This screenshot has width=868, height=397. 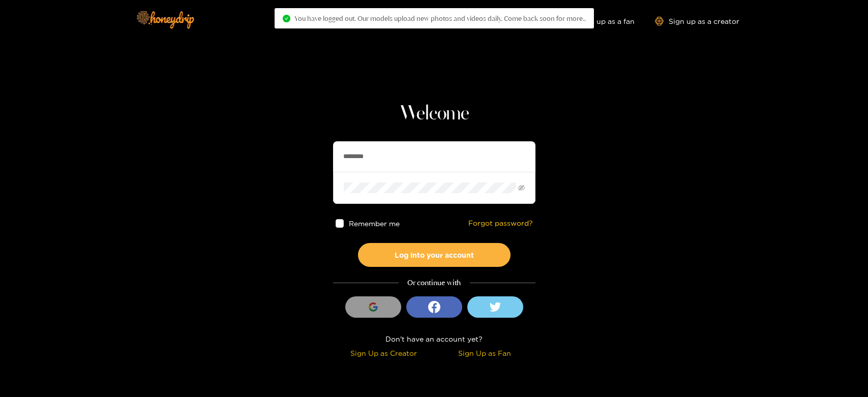 What do you see at coordinates (435, 255) in the screenshot?
I see `button: Log into your account` at bounding box center [435, 255].